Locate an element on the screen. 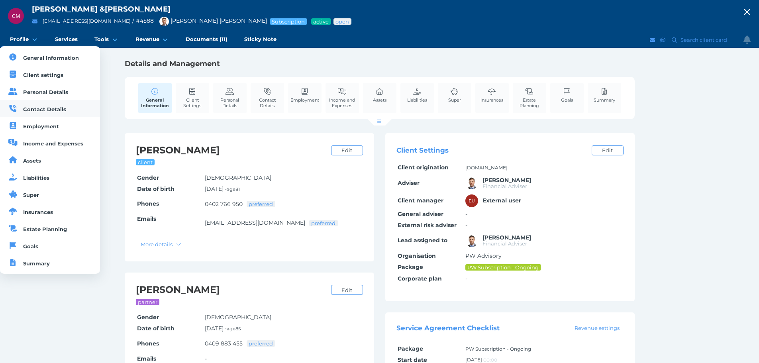 The image size is (759, 363). span: Adviser is located at coordinates (408, 183).